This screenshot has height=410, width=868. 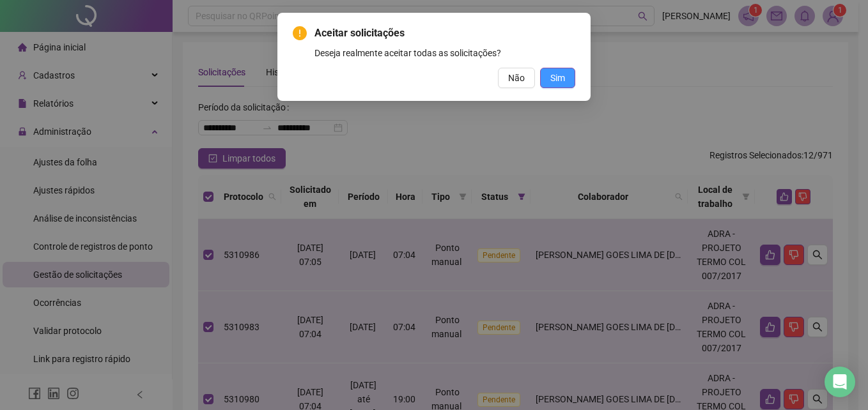 I want to click on span: exclamation-circle, so click(x=300, y=33).